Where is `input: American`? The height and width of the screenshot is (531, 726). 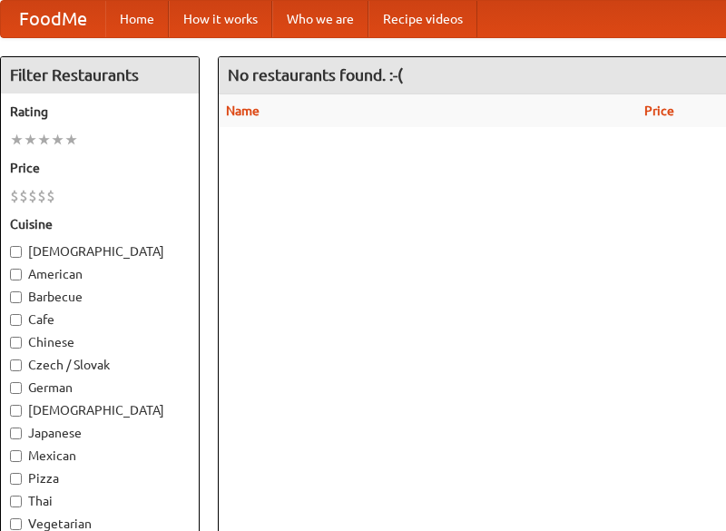 input: American is located at coordinates (15, 274).